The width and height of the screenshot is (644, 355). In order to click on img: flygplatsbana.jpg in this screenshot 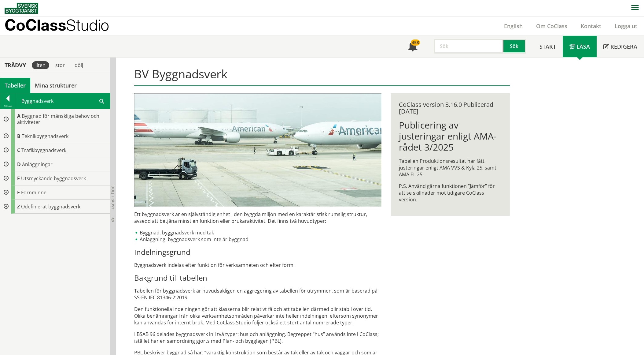, I will do `click(258, 150)`.